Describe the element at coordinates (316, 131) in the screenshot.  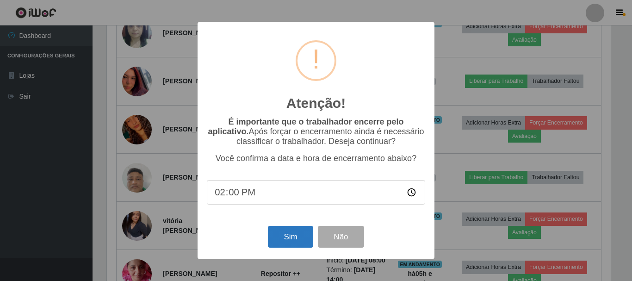
I see `p: Após forçar o encerramento ainda é necessário classificar o trabalhador. Deseja continuar?` at that location.